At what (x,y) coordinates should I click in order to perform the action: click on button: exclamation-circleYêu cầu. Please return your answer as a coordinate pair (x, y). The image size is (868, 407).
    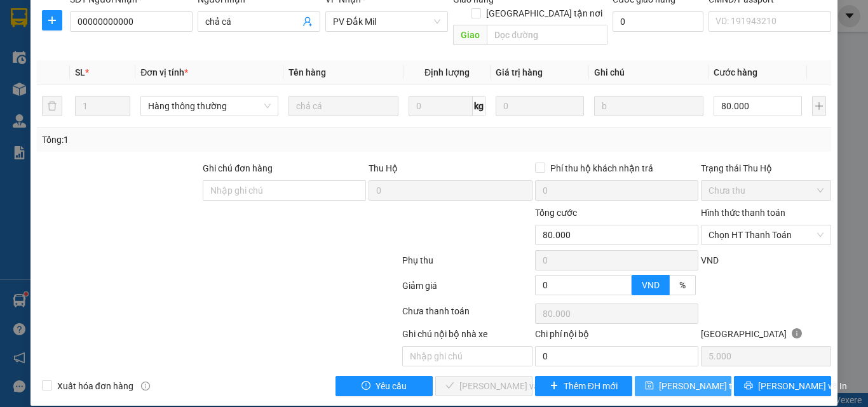
    Looking at the image, I should click on (384, 386).